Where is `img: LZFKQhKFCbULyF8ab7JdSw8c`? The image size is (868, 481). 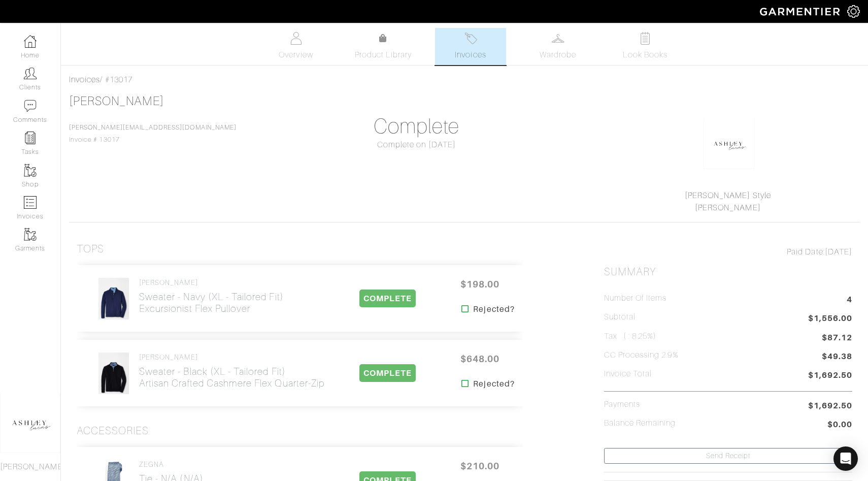 img: LZFKQhKFCbULyF8ab7JdSw8c is located at coordinates (114, 373).